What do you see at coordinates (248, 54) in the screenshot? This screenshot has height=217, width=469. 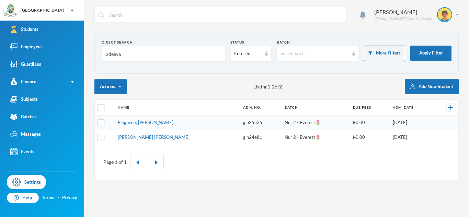 I see `div: Enrolled` at bounding box center [248, 54].